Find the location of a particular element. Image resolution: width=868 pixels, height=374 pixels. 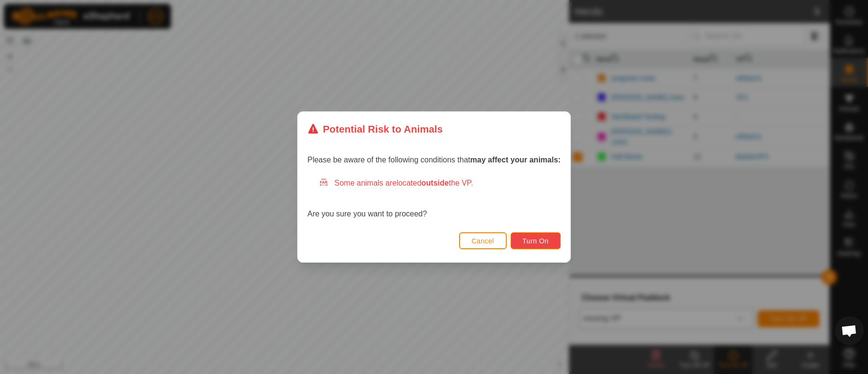

span: Cancel is located at coordinates (483, 241).